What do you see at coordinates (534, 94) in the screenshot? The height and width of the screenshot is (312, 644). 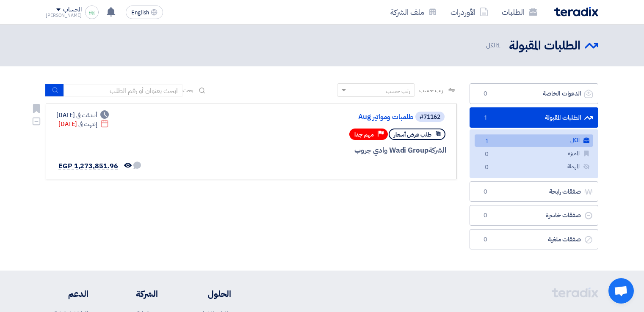 I see `a: الدعوات الخاصة0` at bounding box center [534, 94].